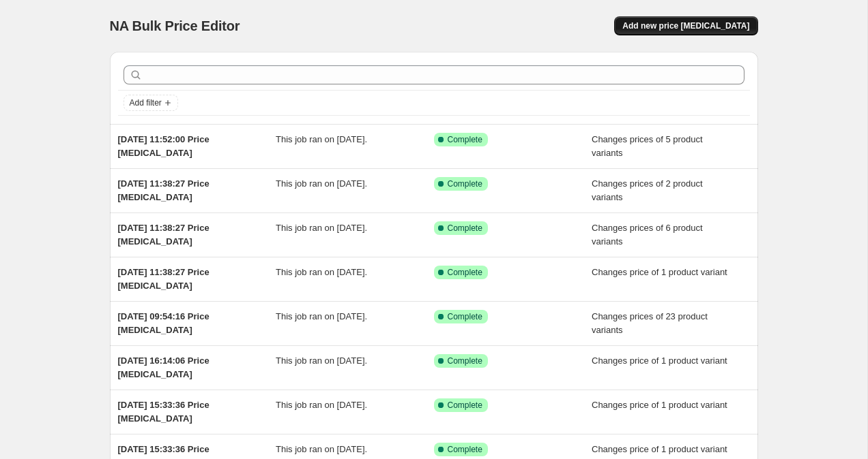 The height and width of the screenshot is (459, 868). What do you see at coordinates (174, 26) in the screenshot?
I see `span: NA Bulk Price Editor` at bounding box center [174, 26].